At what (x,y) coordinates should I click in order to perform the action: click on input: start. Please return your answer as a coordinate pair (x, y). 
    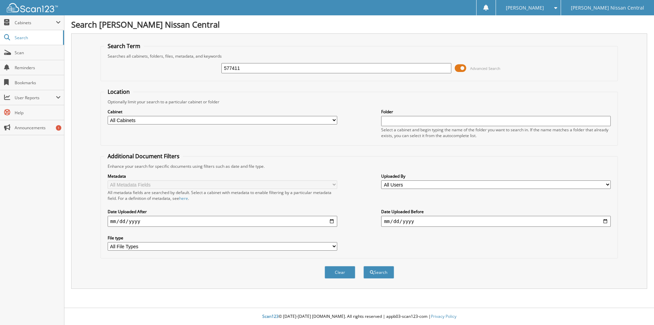
    Looking at the image, I should click on (223, 221).